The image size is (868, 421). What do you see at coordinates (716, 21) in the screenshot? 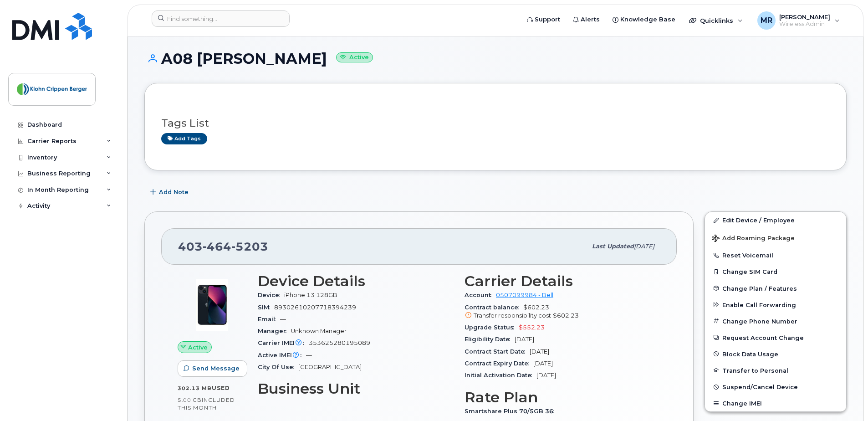
I see `span: Quicklinks` at bounding box center [716, 21].